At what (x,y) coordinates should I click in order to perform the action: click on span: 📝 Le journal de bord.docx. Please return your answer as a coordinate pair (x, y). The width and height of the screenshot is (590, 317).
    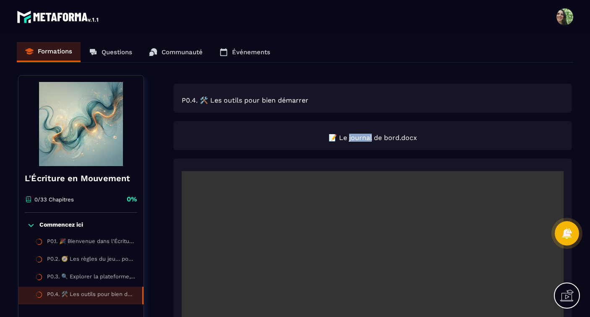
    Looking at the image, I should click on (373, 137).